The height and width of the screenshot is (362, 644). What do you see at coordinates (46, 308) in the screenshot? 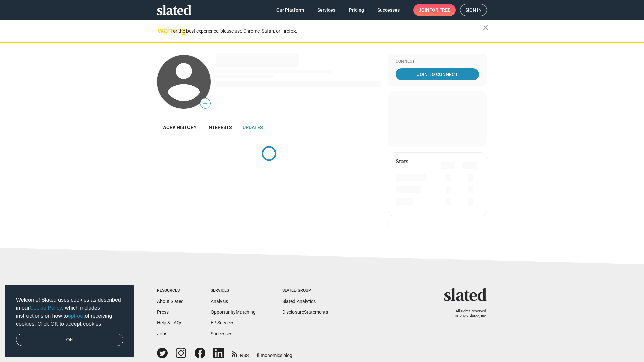
I see `a: Cookie Policy` at bounding box center [46, 308].